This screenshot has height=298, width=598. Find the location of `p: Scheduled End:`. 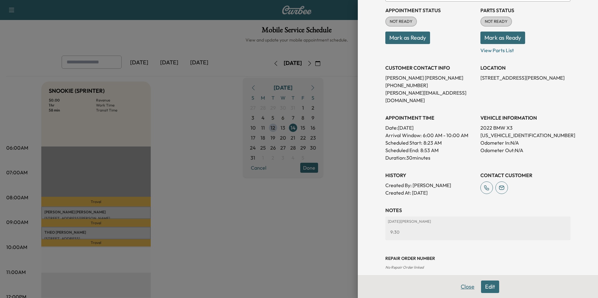

p: Scheduled End: is located at coordinates (402, 150).